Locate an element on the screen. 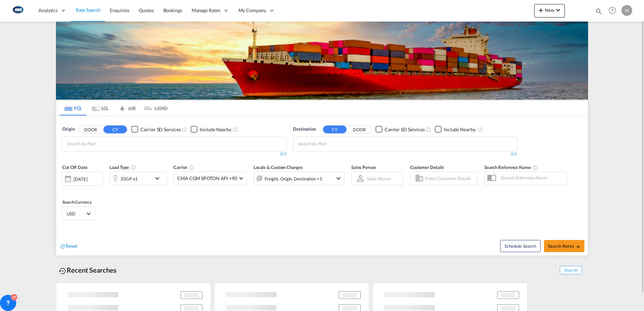  md-select: Sales Person is located at coordinates (378, 179).